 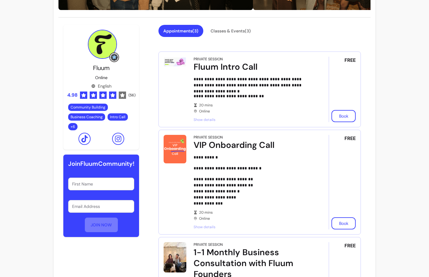 What do you see at coordinates (101, 184) in the screenshot?
I see `input: First Name` at bounding box center [101, 184].